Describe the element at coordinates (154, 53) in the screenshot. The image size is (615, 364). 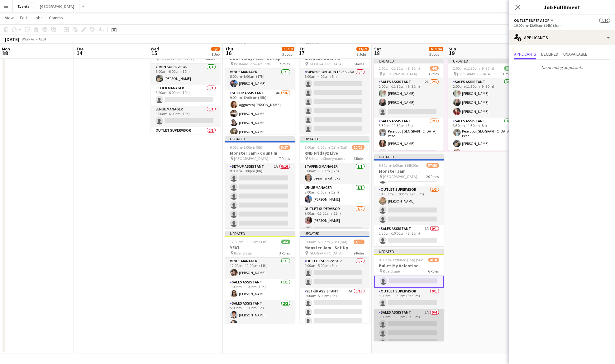
I see `span: 15` at that location.